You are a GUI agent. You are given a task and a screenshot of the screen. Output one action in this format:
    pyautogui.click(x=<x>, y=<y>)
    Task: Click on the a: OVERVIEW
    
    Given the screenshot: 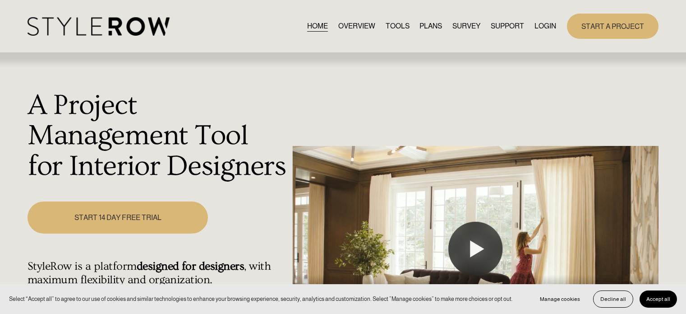 What is the action you would take?
    pyautogui.click(x=357, y=26)
    